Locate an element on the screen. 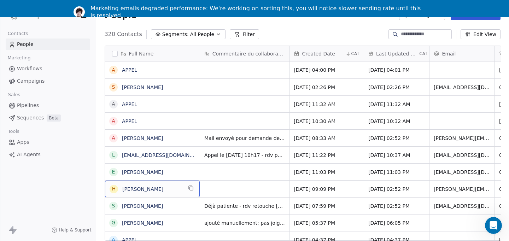 The width and height of the screenshot is (509, 241). span: Commentaire du collaborateur is located at coordinates (249, 54).